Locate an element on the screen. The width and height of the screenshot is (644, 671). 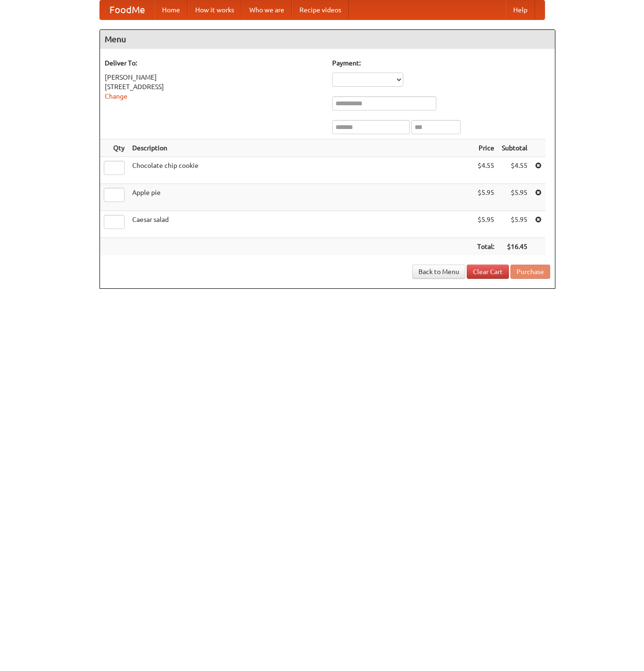
a: Who we are is located at coordinates (267, 10).